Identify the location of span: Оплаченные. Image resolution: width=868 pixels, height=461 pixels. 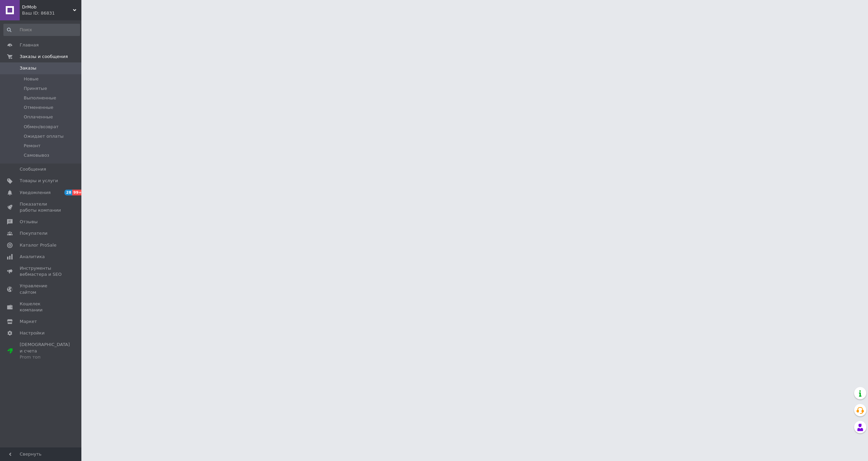
(38, 117).